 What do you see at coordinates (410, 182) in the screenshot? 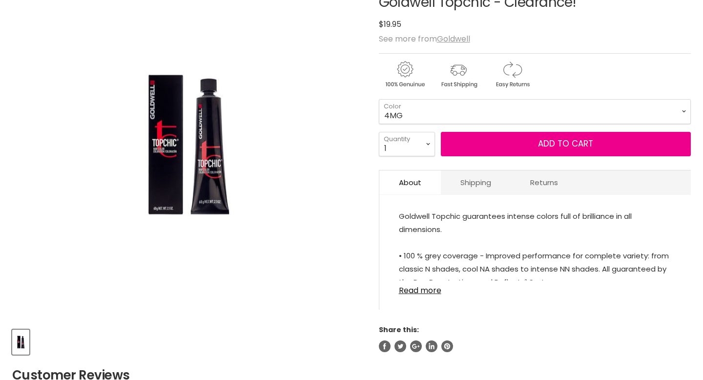
I see `a: About` at bounding box center [410, 182].